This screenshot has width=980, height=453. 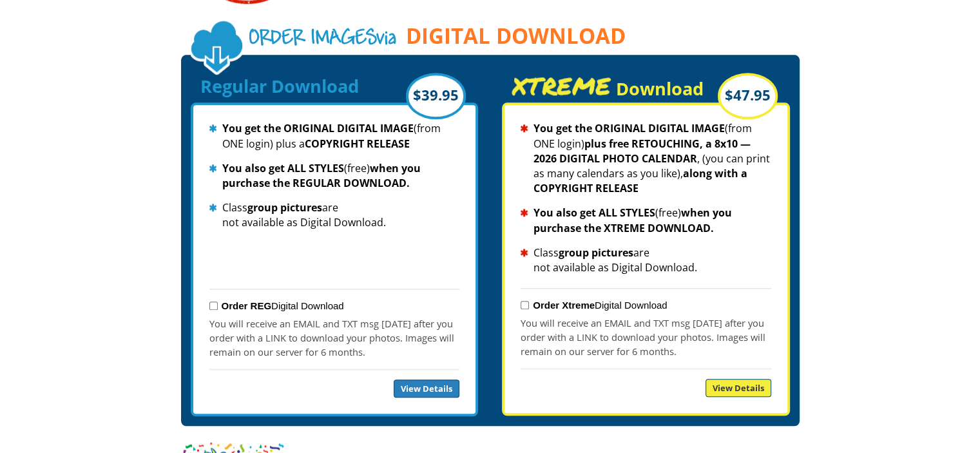 What do you see at coordinates (632, 220) in the screenshot?
I see `strong: when you purchase the XTREME DOWNLOAD.` at bounding box center [632, 220].